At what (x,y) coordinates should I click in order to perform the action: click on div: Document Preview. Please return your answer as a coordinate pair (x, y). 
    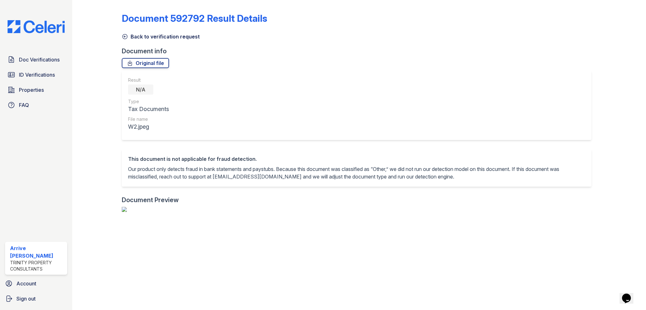
    Looking at the image, I should click on (150, 200).